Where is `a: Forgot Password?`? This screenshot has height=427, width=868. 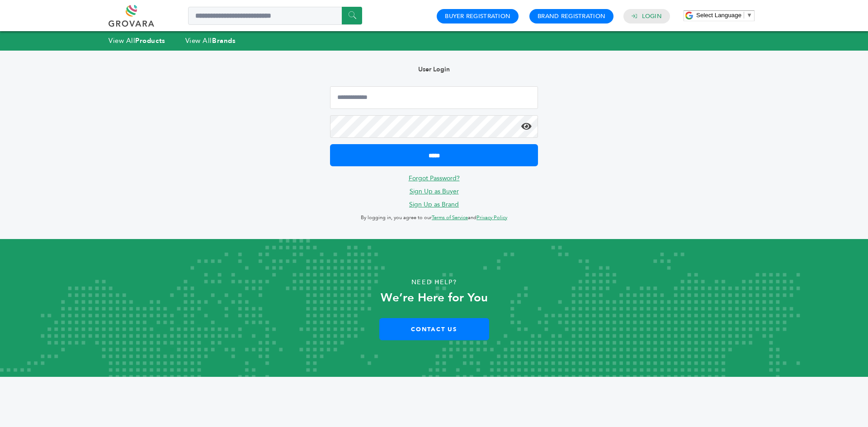 a: Forgot Password? is located at coordinates (434, 178).